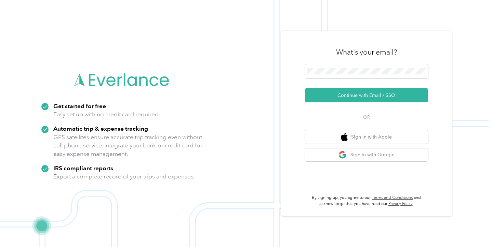 The width and height of the screenshot is (492, 247). Describe the element at coordinates (366, 117) in the screenshot. I see `span: OR` at that location.